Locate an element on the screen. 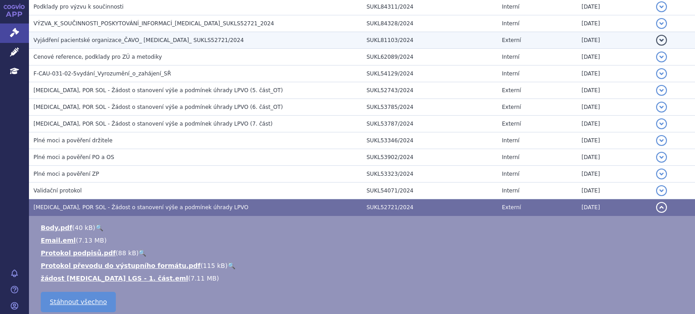 The height and width of the screenshot is (314, 695). span: F-CAU-031-02-5vydání_Vyrozumění_o_zahájení_SŘ is located at coordinates (102, 74).